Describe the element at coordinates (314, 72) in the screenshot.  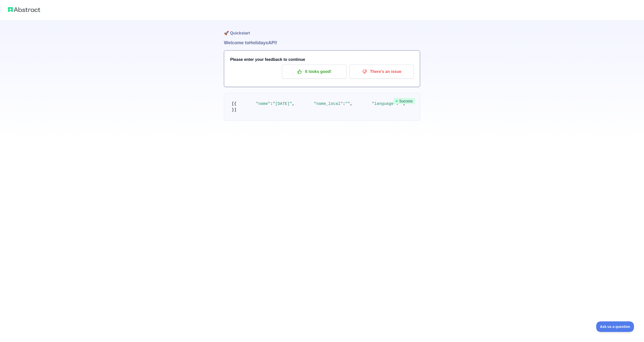
I see `button: It looks good!` at that location.